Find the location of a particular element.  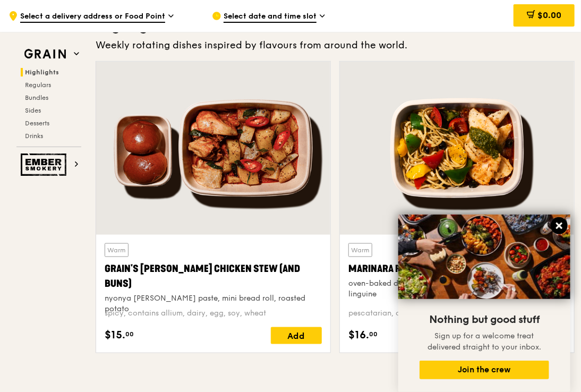

span: Drinks is located at coordinates (34, 136).